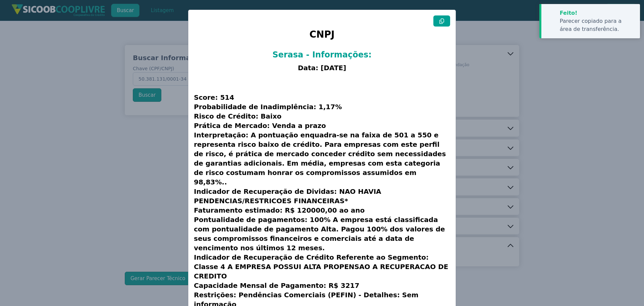 The height and width of the screenshot is (306, 644). I want to click on div: Feito!, so click(597, 13).